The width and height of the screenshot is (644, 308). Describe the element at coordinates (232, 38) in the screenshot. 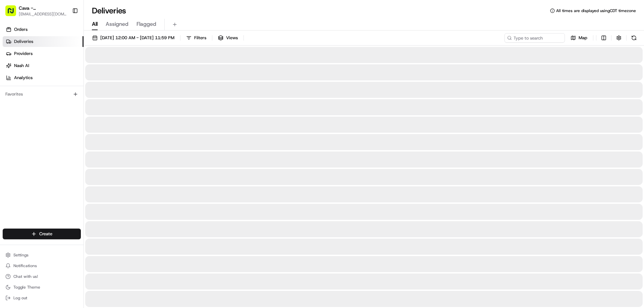

I see `span: Views` at that location.